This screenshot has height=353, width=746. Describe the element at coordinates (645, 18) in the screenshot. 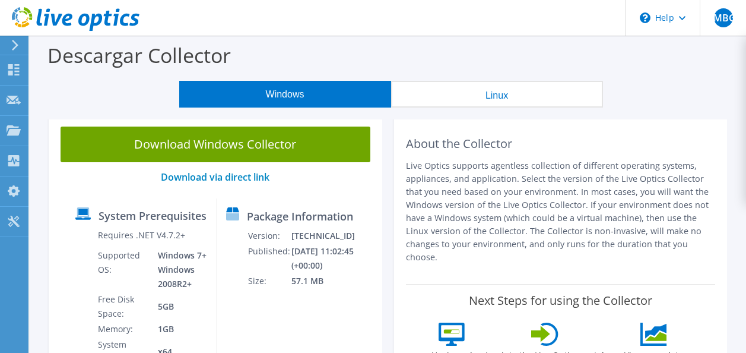

I see `svg: \n` at that location.